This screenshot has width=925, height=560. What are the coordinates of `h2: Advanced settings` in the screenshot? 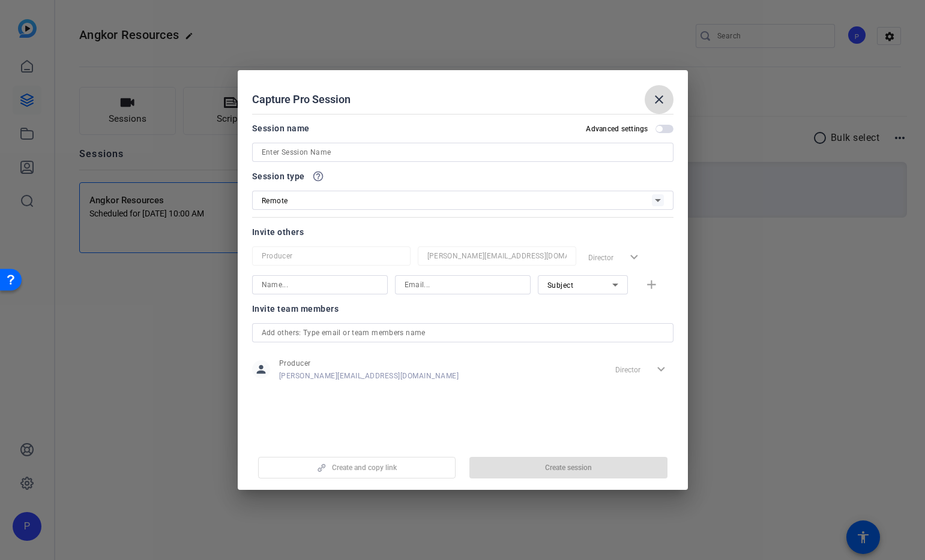 It's located at (616, 129).